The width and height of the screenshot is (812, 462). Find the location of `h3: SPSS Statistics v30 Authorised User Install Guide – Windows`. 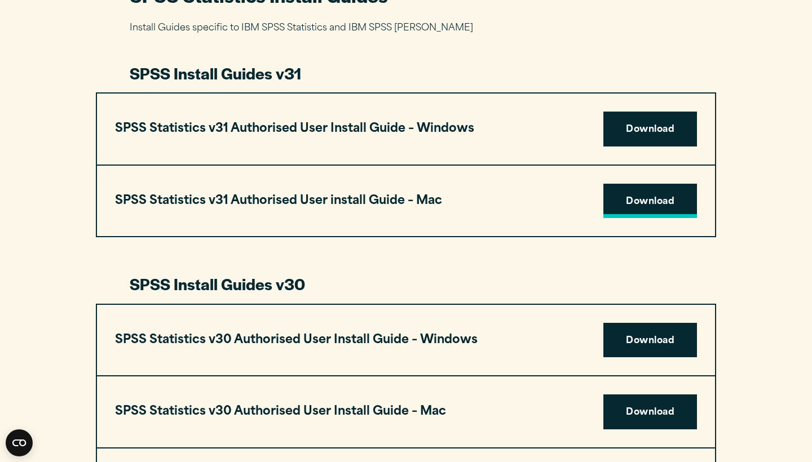

h3: SPSS Statistics v30 Authorised User Install Guide – Windows is located at coordinates (296, 341).